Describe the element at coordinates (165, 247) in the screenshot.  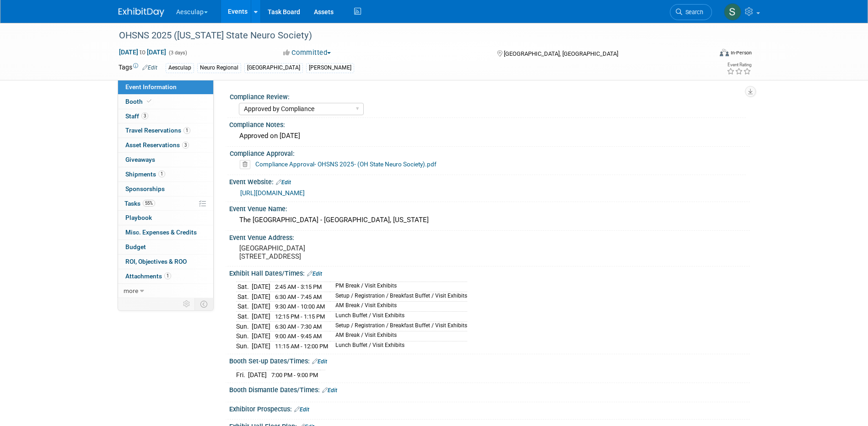
I see `a: Budget` at that location.